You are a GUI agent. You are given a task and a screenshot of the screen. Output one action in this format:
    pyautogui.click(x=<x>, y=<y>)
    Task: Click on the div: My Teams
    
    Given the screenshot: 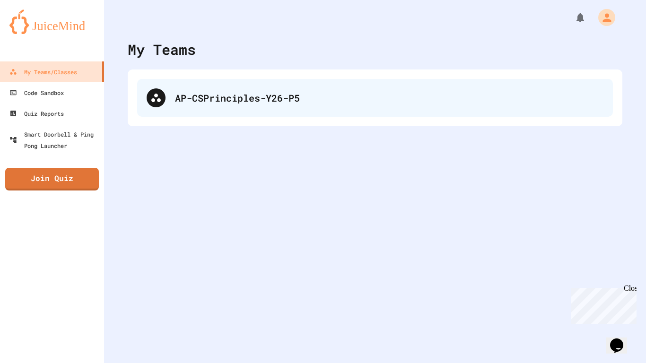 What is the action you would take?
    pyautogui.click(x=162, y=49)
    